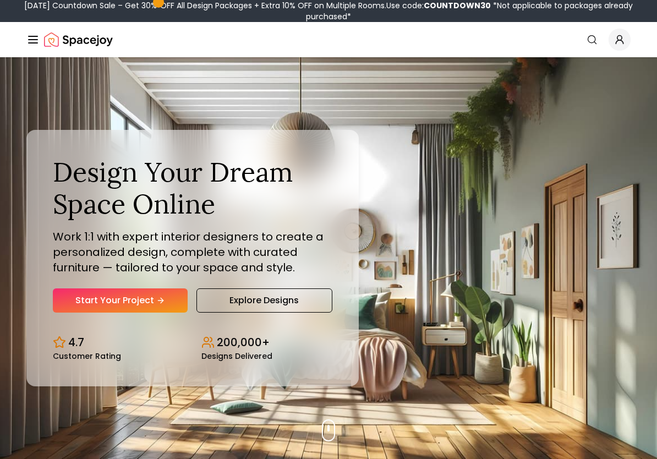 The height and width of the screenshot is (459, 657). I want to click on div: Design stats, so click(193, 343).